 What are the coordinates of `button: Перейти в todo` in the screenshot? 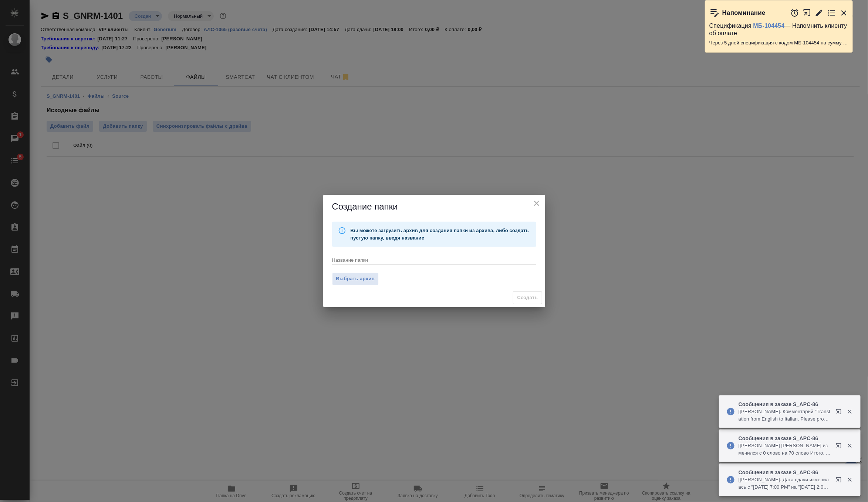 It's located at (832, 13).